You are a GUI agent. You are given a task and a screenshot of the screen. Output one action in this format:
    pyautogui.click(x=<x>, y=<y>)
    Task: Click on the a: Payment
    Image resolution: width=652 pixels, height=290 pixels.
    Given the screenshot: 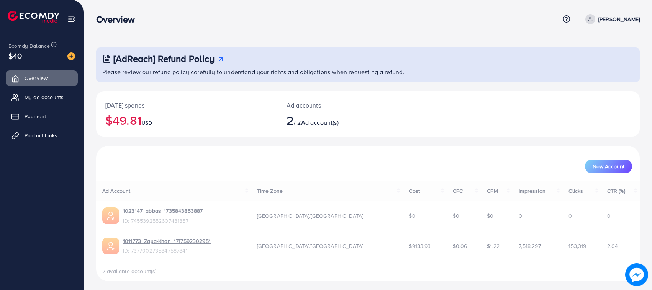 What is the action you would take?
    pyautogui.click(x=42, y=116)
    